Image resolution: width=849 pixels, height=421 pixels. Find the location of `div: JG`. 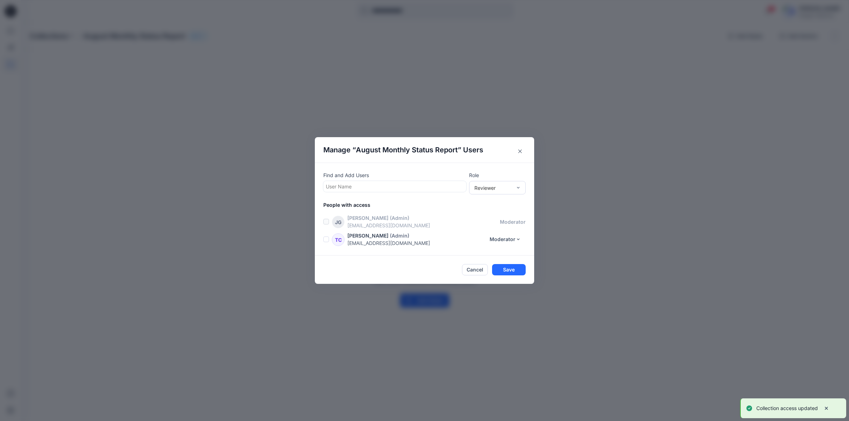

div: JG is located at coordinates (338, 222).